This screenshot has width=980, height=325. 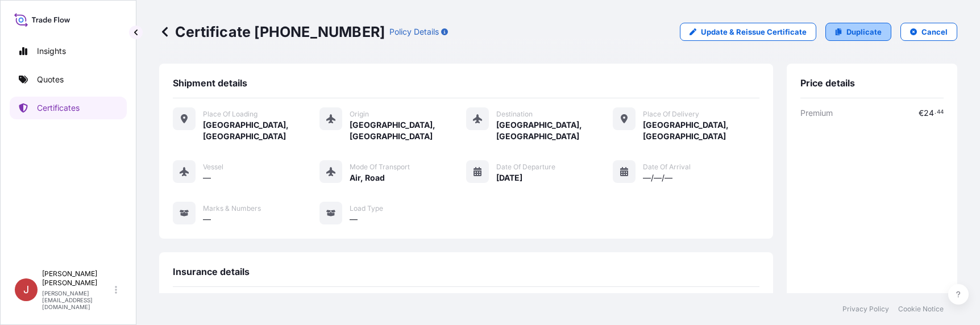 I want to click on span: Date of Departure, so click(x=526, y=167).